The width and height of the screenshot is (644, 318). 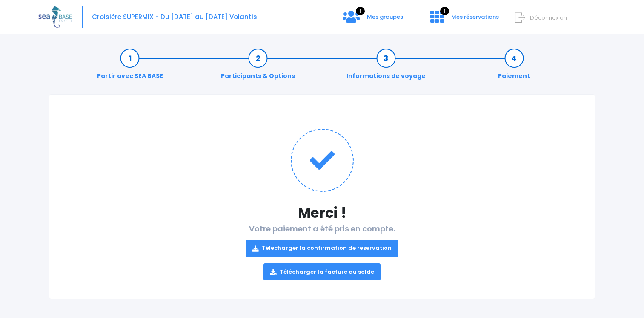 What do you see at coordinates (386, 67) in the screenshot?
I see `a: Informations de voyage` at bounding box center [386, 67].